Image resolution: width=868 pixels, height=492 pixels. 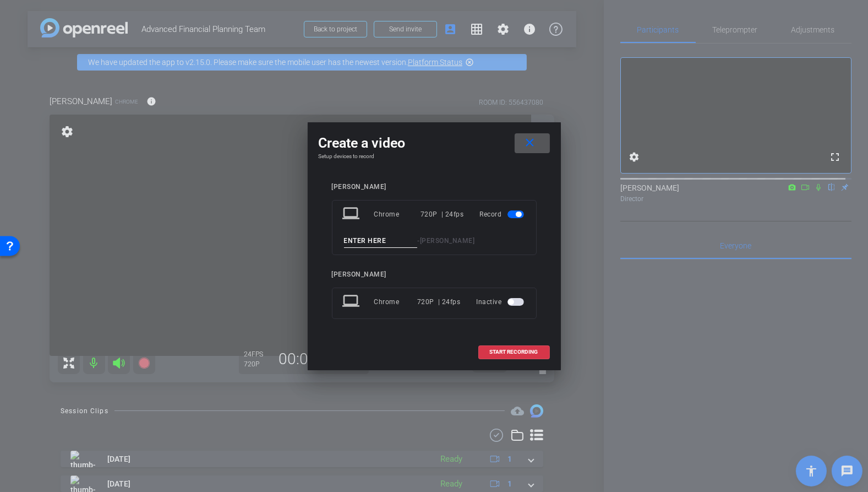 I want to click on h4: Setup devices to record, so click(x=434, y=156).